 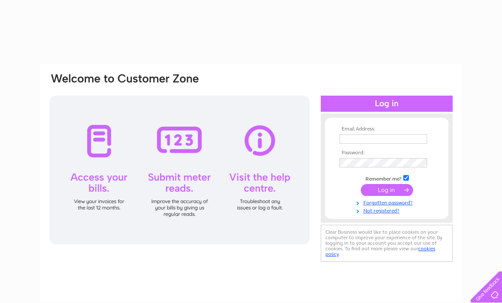 What do you see at coordinates (387, 202) in the screenshot?
I see `a: Forgotten password?` at bounding box center [387, 202].